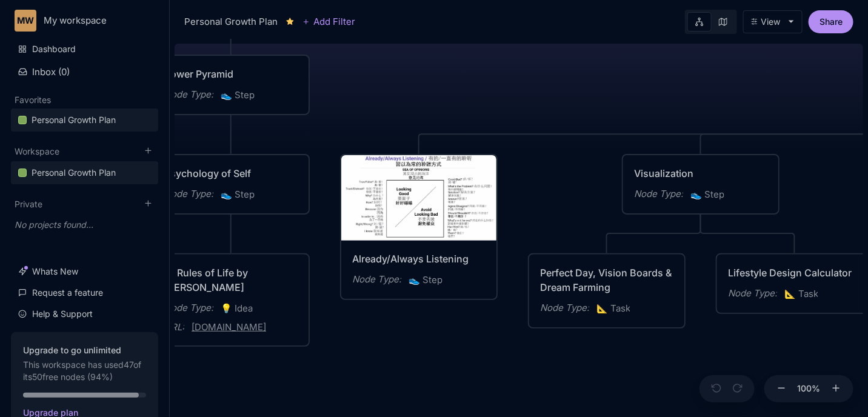 Image resolution: width=868 pixels, height=417 pixels. What do you see at coordinates (32, 100) in the screenshot?
I see `button: Favorites` at bounding box center [32, 100].